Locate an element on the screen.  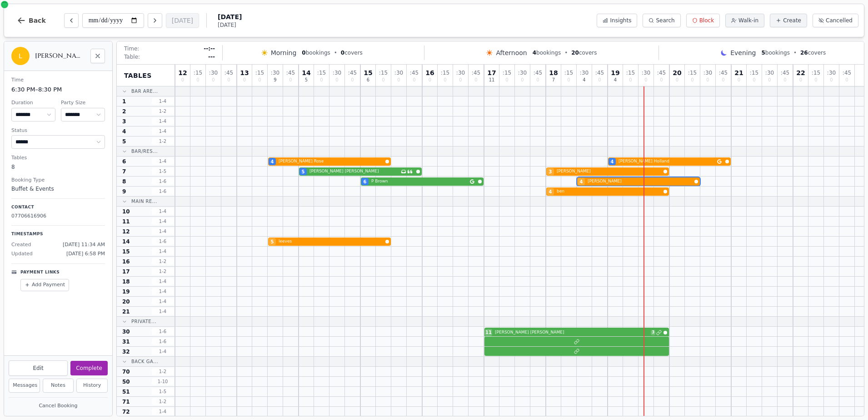
span: 15 is located at coordinates (367, 73).